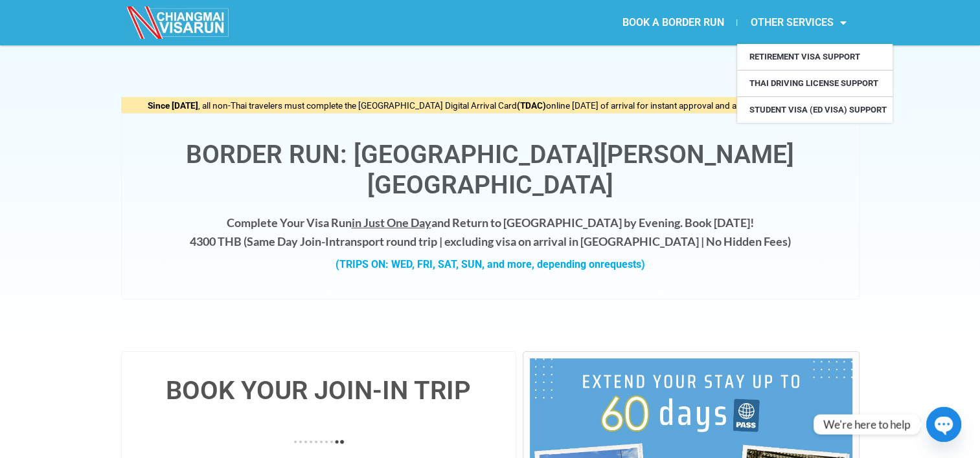  What do you see at coordinates (672, 23) in the screenshot?
I see `a: BOOK A BORDER RUN` at bounding box center [672, 23].